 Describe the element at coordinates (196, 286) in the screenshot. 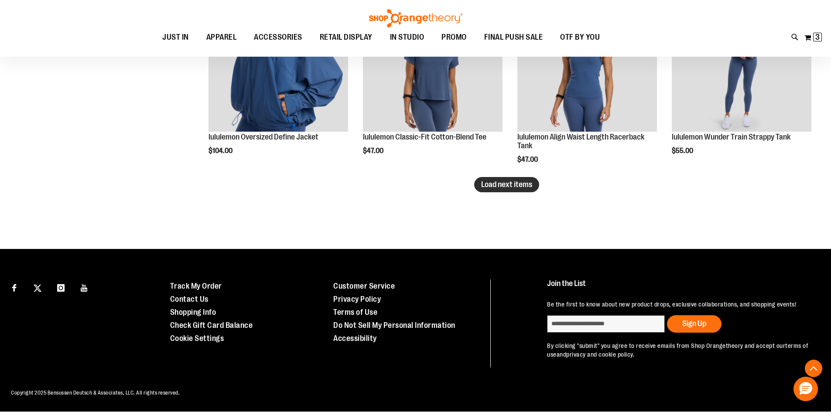

I see `a: Track My Order` at that location.